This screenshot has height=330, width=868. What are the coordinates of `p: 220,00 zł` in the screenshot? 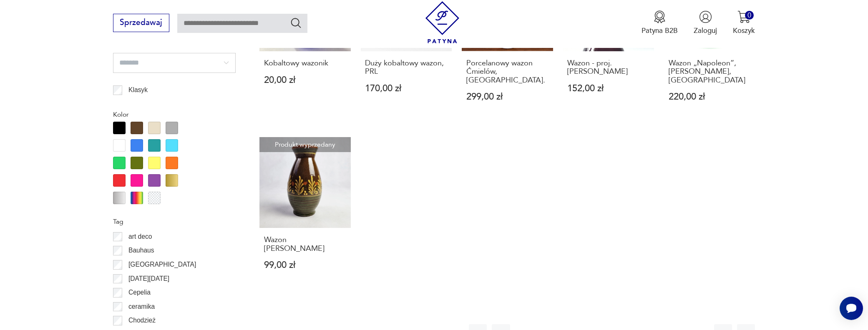 It's located at (710, 96).